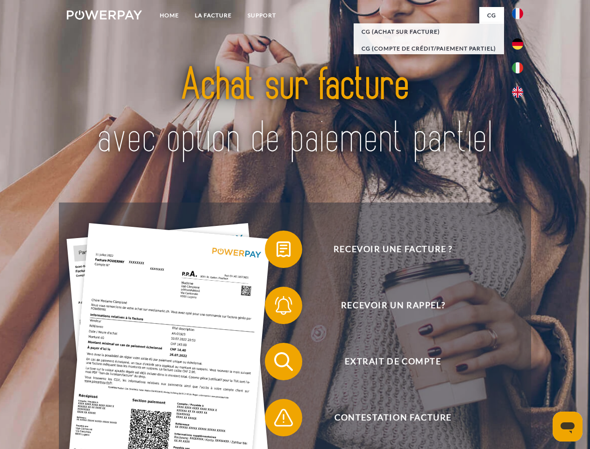 The image size is (590, 449). I want to click on a: LA FACTURE, so click(213, 15).